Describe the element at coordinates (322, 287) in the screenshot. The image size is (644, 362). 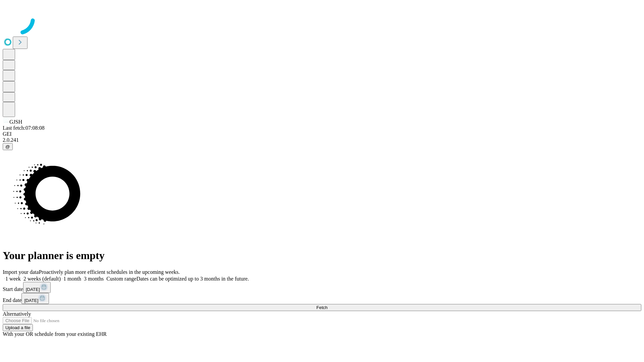
I see `div: Start date` at that location.